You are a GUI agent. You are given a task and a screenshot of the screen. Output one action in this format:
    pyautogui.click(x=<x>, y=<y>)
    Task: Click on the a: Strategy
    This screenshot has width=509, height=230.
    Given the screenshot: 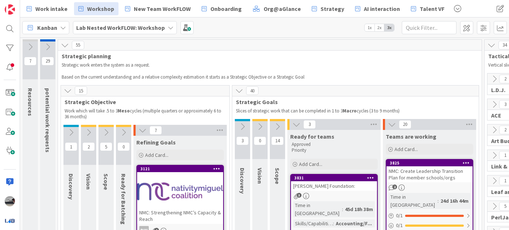 What is the action you would take?
    pyautogui.click(x=328, y=9)
    